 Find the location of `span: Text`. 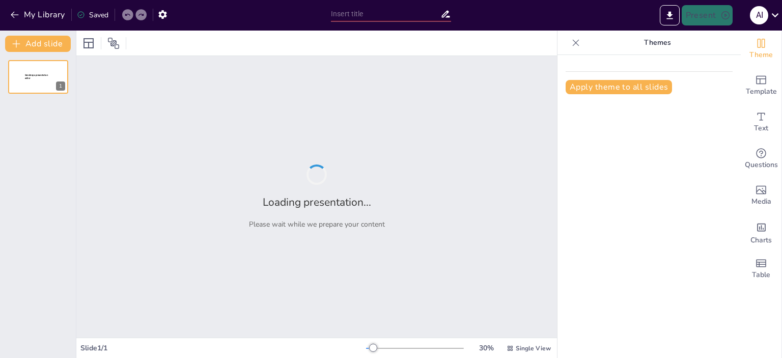

span: Text is located at coordinates (761, 128).